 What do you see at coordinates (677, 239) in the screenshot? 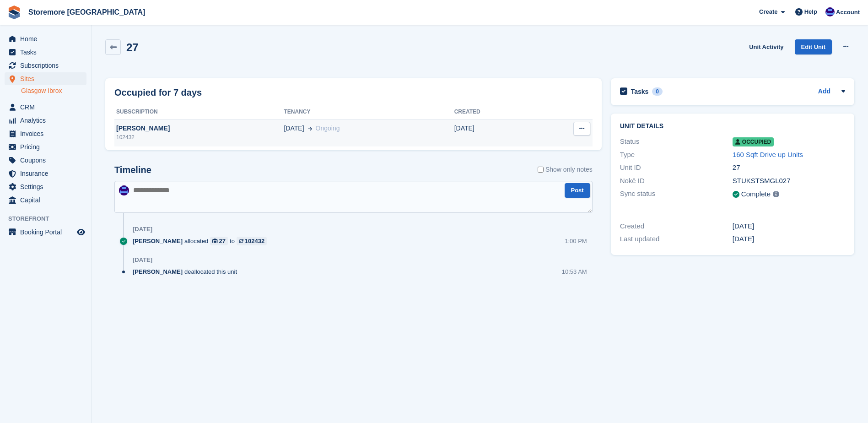
I see `div: Last updated` at bounding box center [677, 239].